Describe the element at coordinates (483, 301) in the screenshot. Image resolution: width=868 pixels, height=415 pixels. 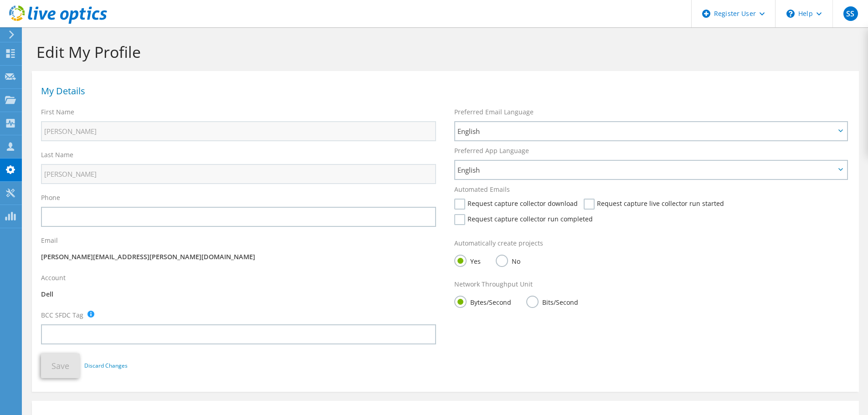
I see `label: Bytes/Second` at that location.